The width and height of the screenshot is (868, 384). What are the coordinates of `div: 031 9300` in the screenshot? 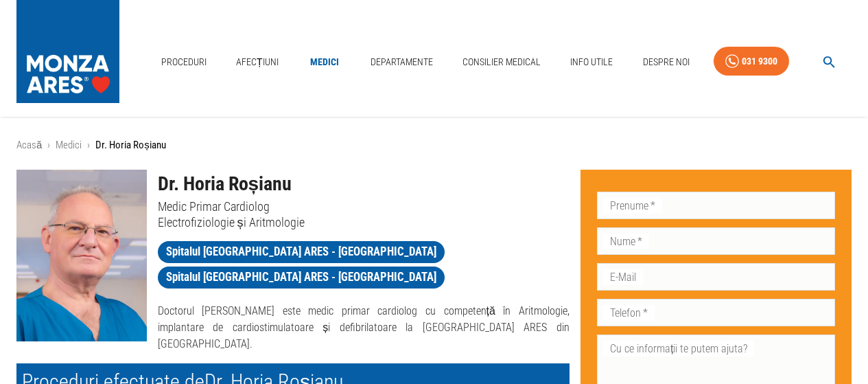 It's located at (760, 61).